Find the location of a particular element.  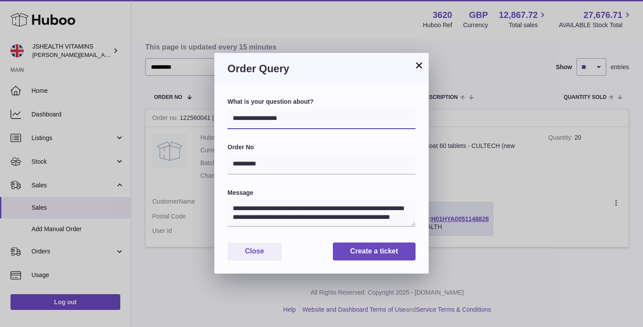

label: What is your question about? is located at coordinates (322, 102).